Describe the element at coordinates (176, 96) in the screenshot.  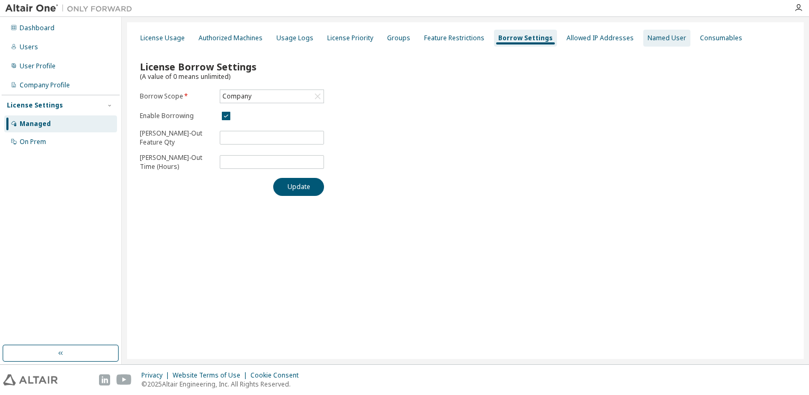
I see `label: Borrow Scope` at that location.